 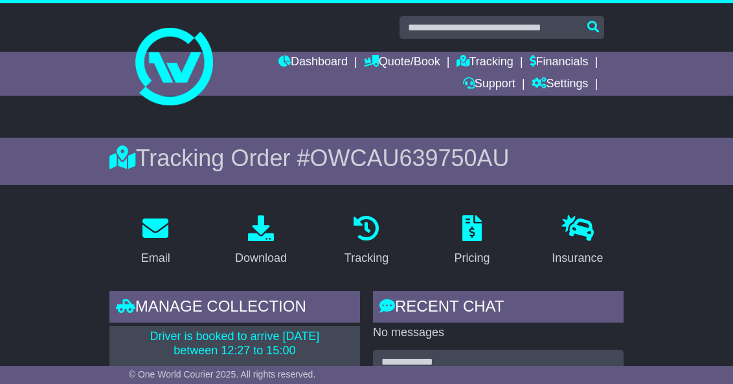 I want to click on a: Insurance, so click(x=577, y=241).